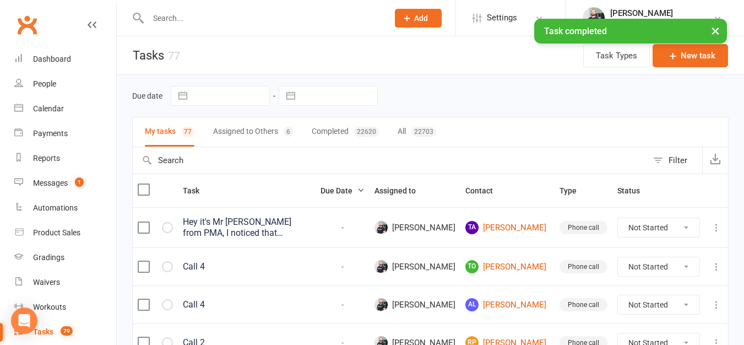 The height and width of the screenshot is (345, 744). Describe the element at coordinates (65, 208) in the screenshot. I see `a: Automations` at that location.